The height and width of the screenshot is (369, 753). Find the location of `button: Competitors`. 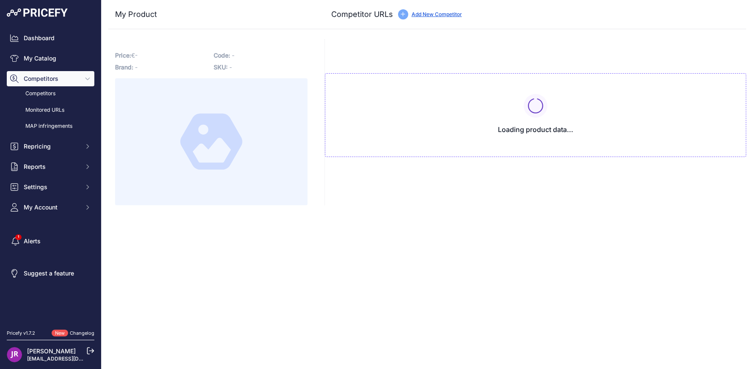

button: Competitors is located at coordinates (50, 79).